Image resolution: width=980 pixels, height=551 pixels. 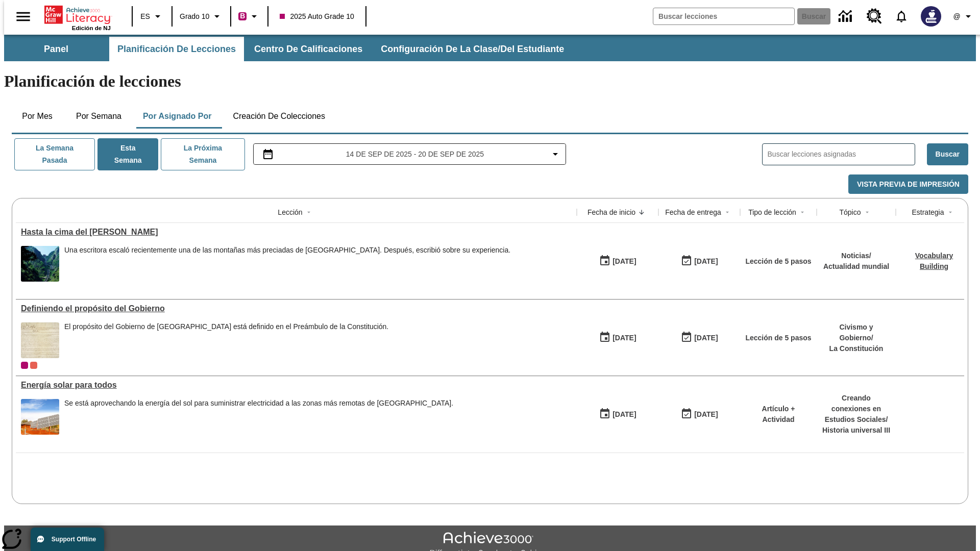 What do you see at coordinates (699, 261) in the screenshot?
I see `button: 06/30/26: Último día en que podrá accederse la lección` at bounding box center [699, 261].